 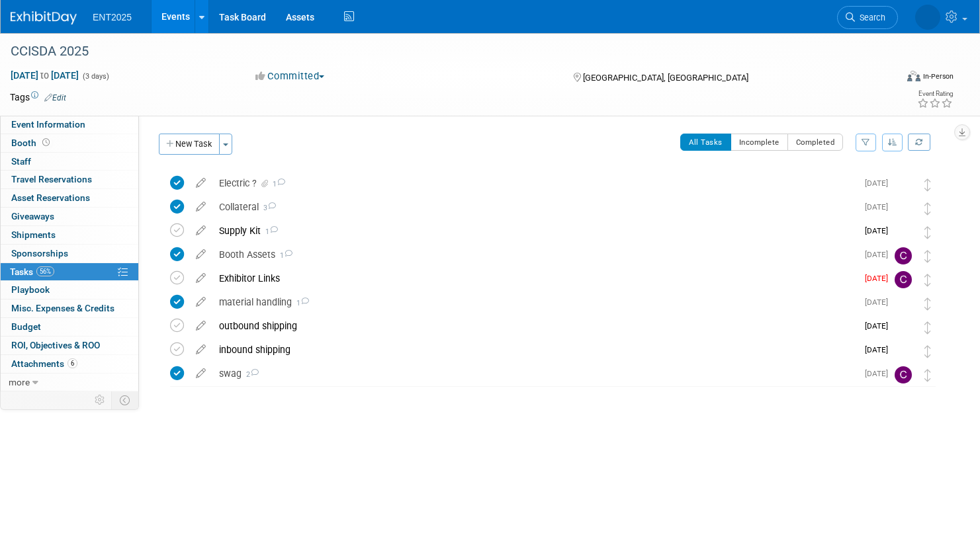 What do you see at coordinates (72, 363) in the screenshot?
I see `span: 6` at bounding box center [72, 363].